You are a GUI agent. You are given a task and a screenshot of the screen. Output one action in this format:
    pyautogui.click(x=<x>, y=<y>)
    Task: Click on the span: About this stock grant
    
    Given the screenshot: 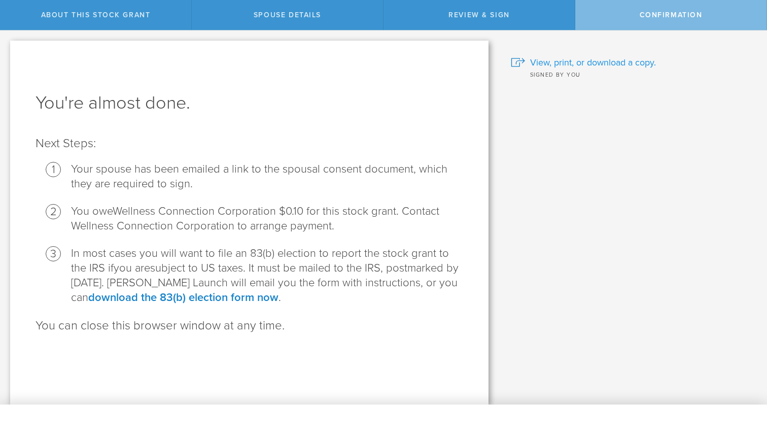 What is the action you would take?
    pyautogui.click(x=96, y=15)
    